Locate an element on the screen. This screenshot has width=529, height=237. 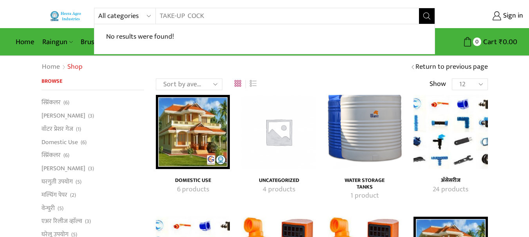
a: Brush Cutter is located at coordinates (103, 42).